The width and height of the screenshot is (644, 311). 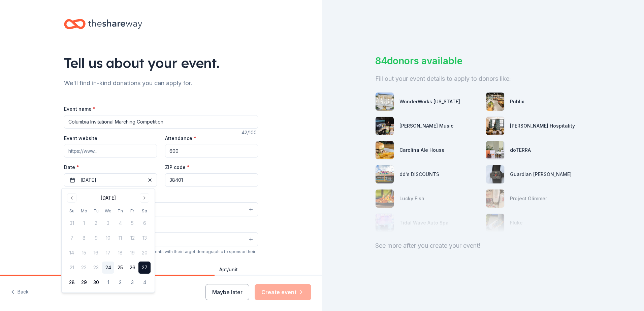 I want to click on button: Maybe later, so click(x=228, y=292).